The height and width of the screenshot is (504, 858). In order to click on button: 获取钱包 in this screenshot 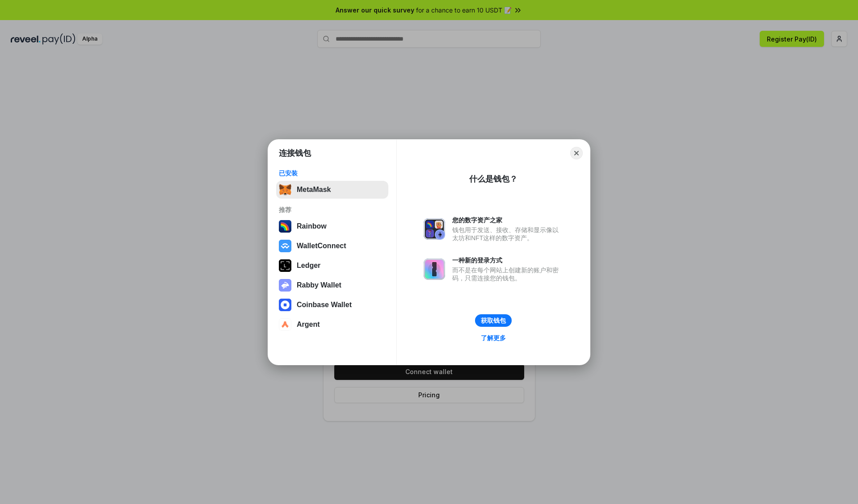, I will do `click(493, 320)`.